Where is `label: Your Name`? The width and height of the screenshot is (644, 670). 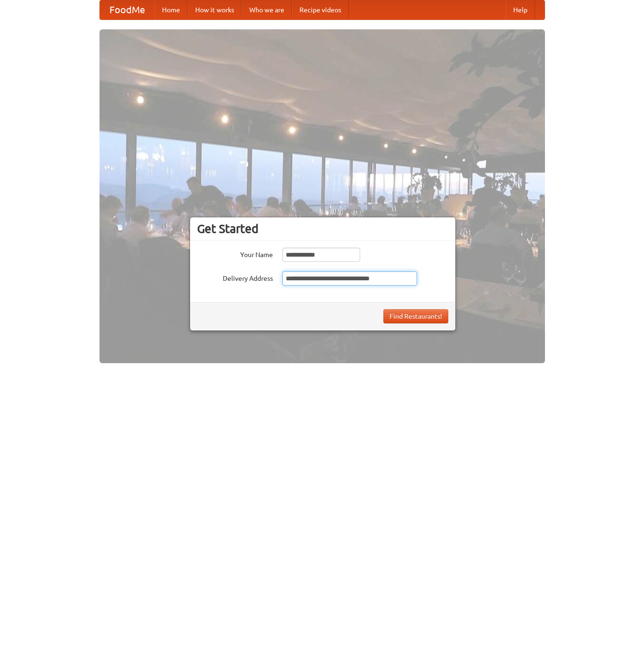 label: Your Name is located at coordinates (235, 253).